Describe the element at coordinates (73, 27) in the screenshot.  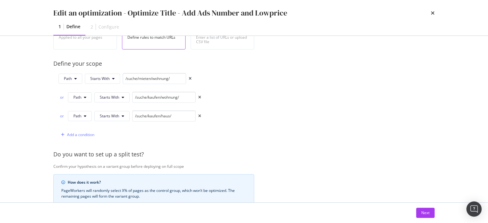
I see `div: Define` at that location.